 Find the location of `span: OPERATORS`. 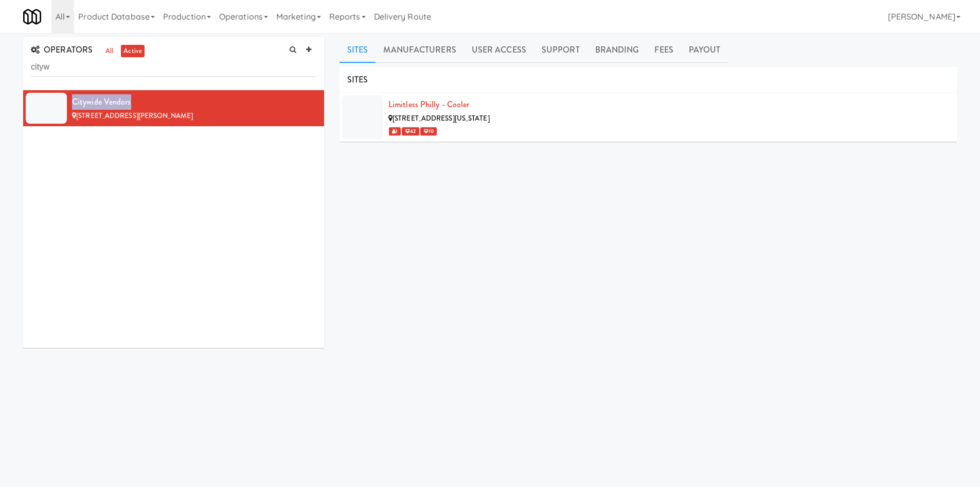

span: OPERATORS is located at coordinates (62, 50).